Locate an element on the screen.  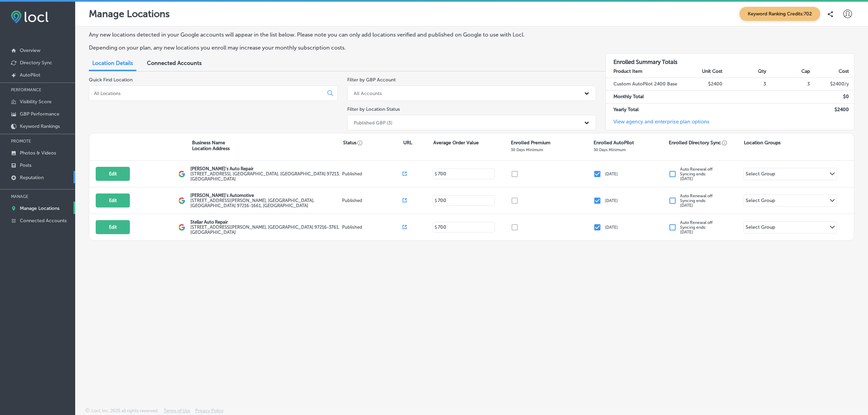
p: Enrolled Directory Sync is located at coordinates (698, 142).